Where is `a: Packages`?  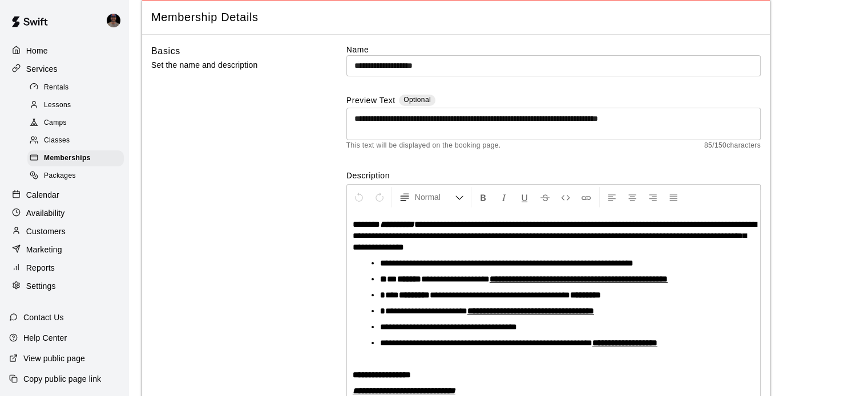
a: Packages is located at coordinates (77, 176).